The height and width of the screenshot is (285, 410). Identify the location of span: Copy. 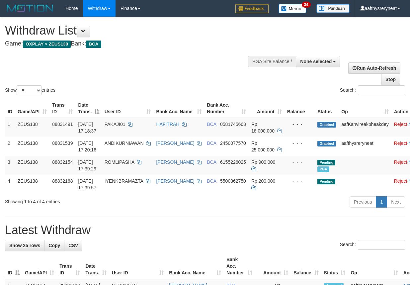
(54, 245).